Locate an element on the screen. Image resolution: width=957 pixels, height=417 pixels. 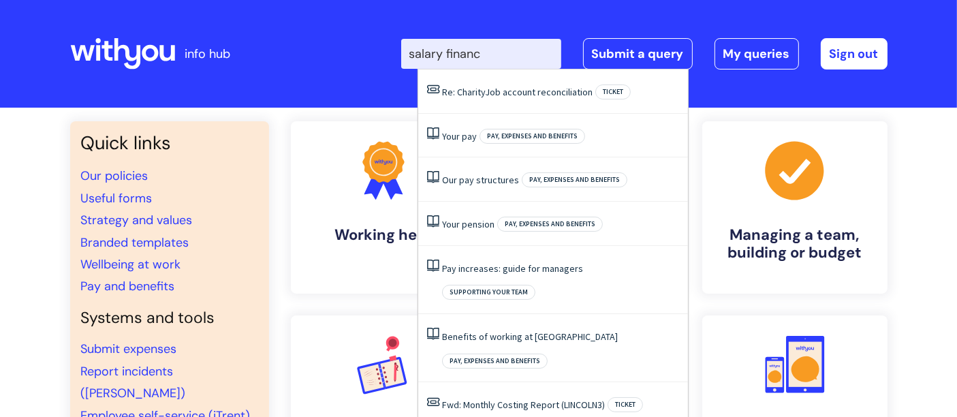
a: Wellbeing at work is located at coordinates (131, 264).